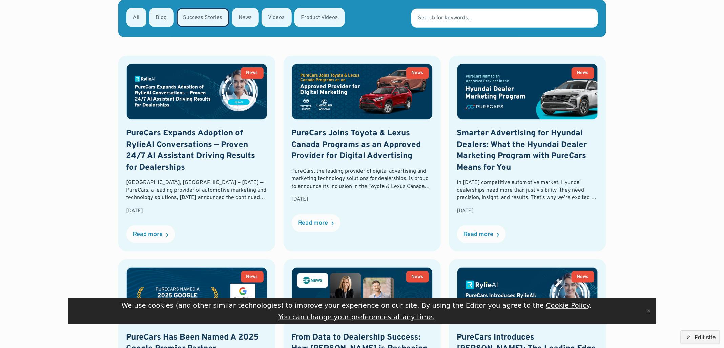  Describe the element at coordinates (197, 151) in the screenshot. I see `h2: PureCars Expands Adoption of RylieAI Conversations — Proven 24/7 AI Assistant Driving Results for...` at that location.